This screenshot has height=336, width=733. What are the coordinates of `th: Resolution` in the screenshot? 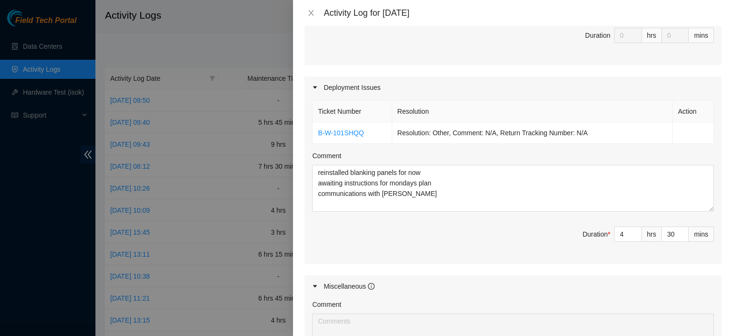 It's located at (533, 111).